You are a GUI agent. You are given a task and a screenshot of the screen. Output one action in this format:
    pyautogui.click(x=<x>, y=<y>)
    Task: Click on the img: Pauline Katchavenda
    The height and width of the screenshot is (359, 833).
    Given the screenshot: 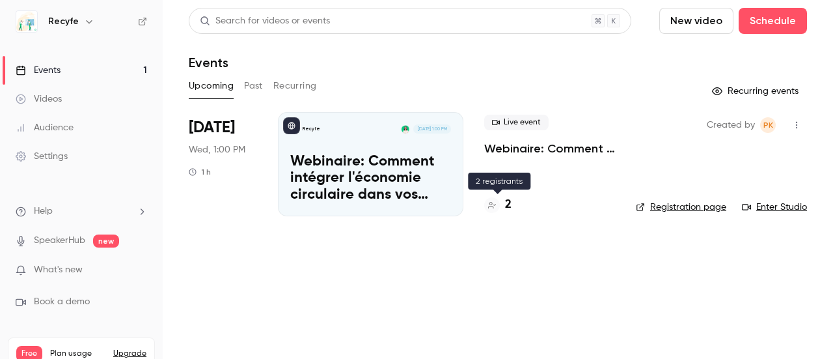 What is the action you would take?
    pyautogui.click(x=405, y=129)
    